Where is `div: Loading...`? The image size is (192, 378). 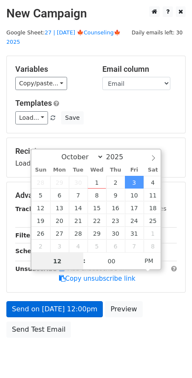 div: Loading... is located at coordinates (96, 158).